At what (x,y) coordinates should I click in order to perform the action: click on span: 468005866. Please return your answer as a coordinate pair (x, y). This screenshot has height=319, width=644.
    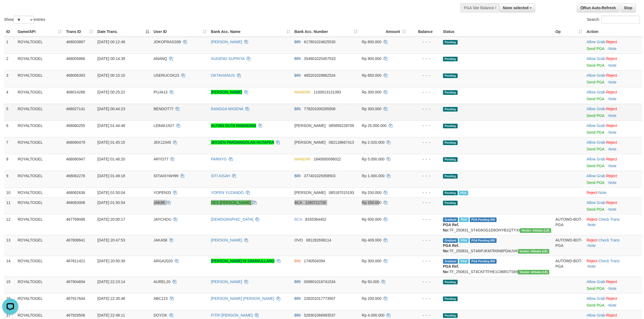
    Looking at the image, I should click on (75, 59).